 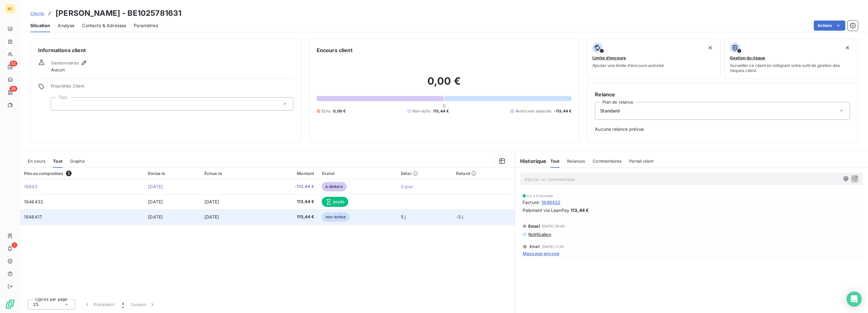 I want to click on span: Notification, so click(x=539, y=235).